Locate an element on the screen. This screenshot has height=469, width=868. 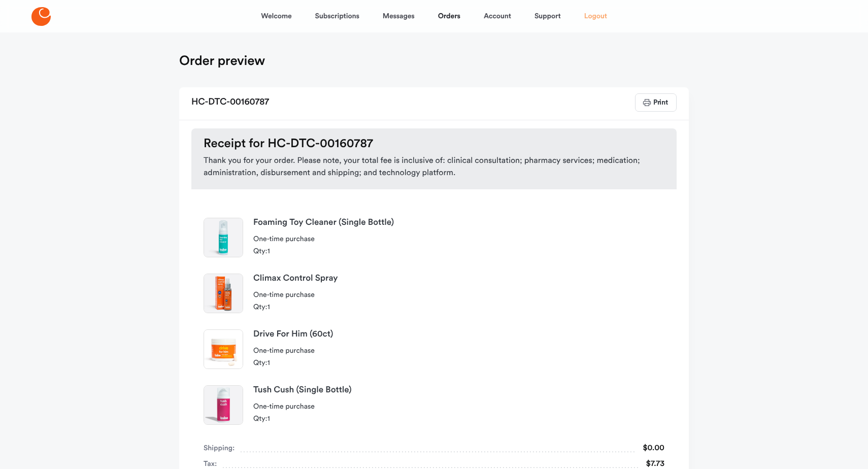
h3: Receipt for HC-DTC-00160787 is located at coordinates (434, 143).